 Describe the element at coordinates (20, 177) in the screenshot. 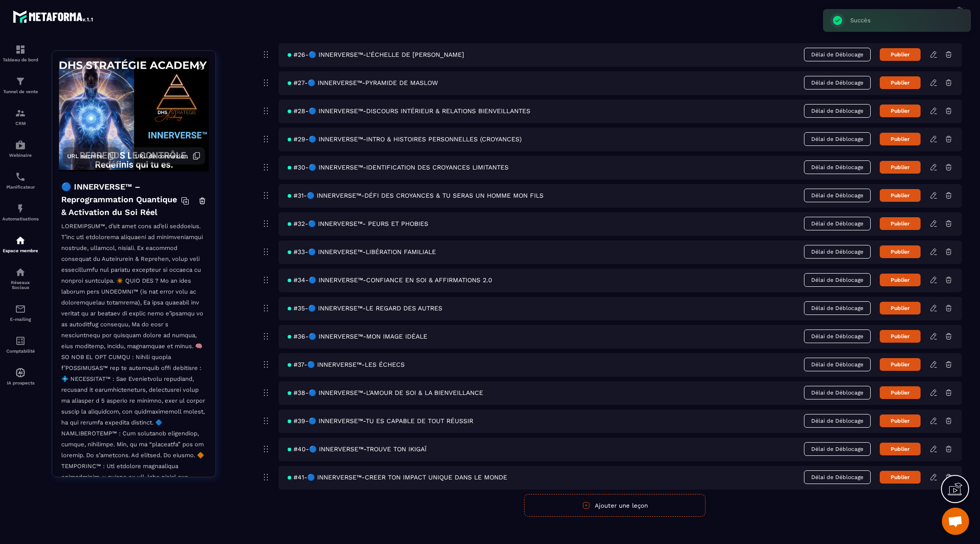

I see `img: scheduler` at that location.